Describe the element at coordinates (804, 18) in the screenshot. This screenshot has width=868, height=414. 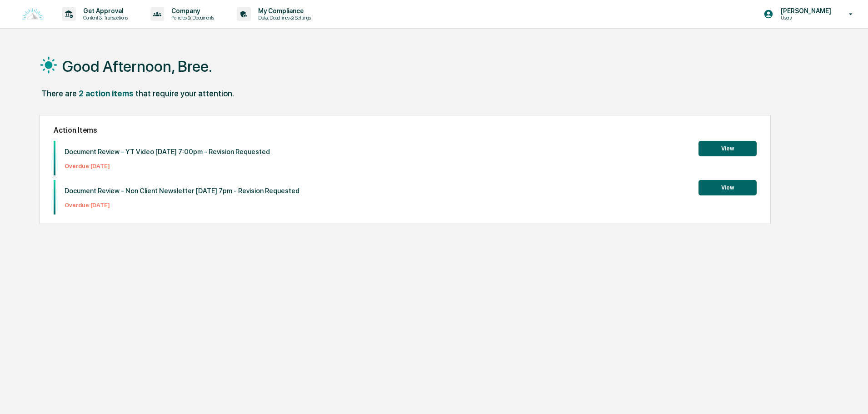
I see `p: Users` at that location.